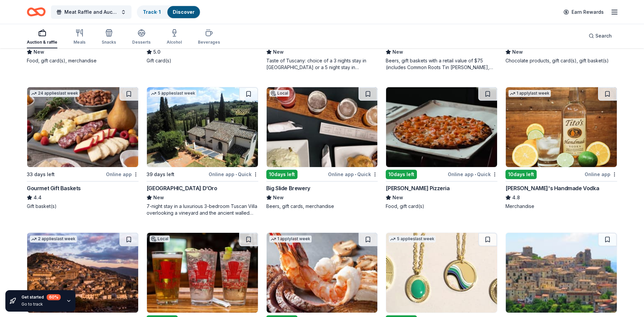 Image resolution: width=644 pixels, height=317 pixels. I want to click on button: Track· 1Discover, so click(169, 12).